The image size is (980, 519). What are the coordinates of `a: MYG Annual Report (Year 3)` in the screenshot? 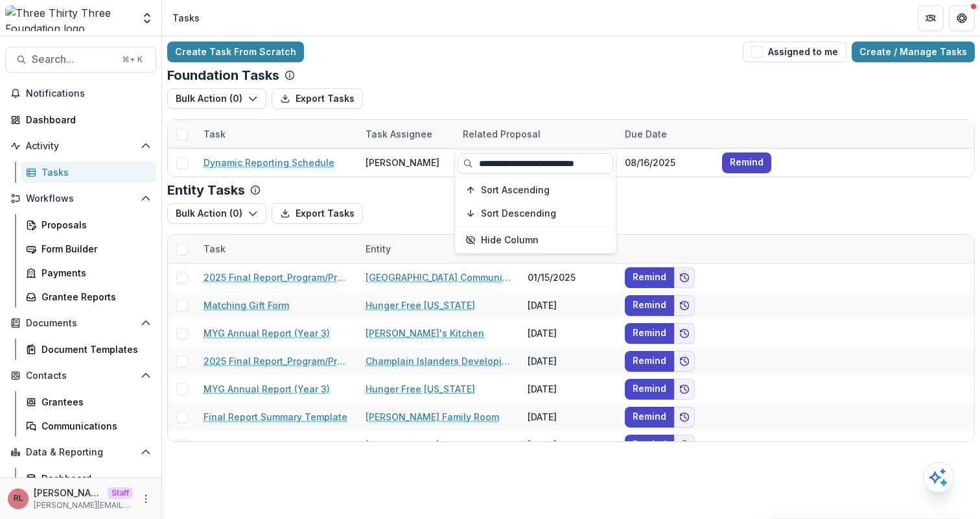 It's located at (266, 333).